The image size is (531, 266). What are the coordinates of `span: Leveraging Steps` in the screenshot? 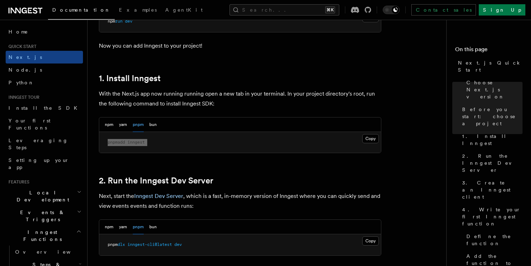 It's located at (38, 144).